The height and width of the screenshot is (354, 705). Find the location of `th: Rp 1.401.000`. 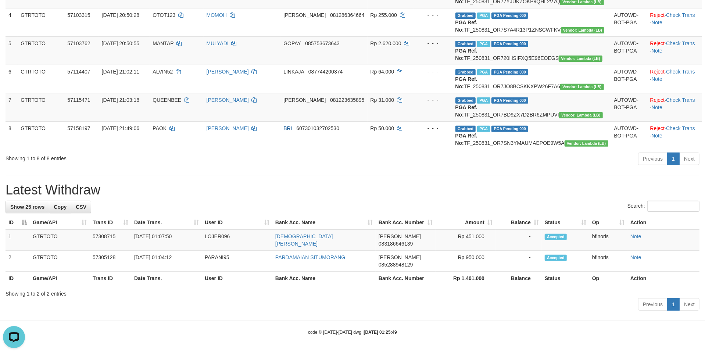

th: Rp 1.401.000 is located at coordinates (466, 278).